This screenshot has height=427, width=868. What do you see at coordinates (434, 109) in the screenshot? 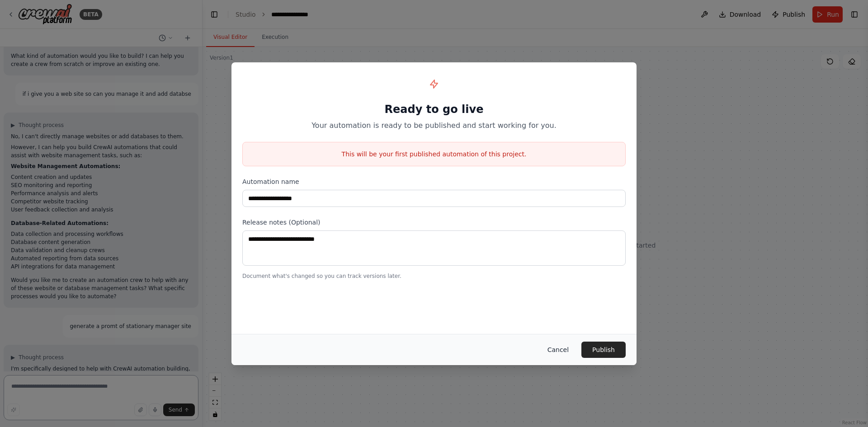
I see `h1: Ready to go live` at bounding box center [434, 109].